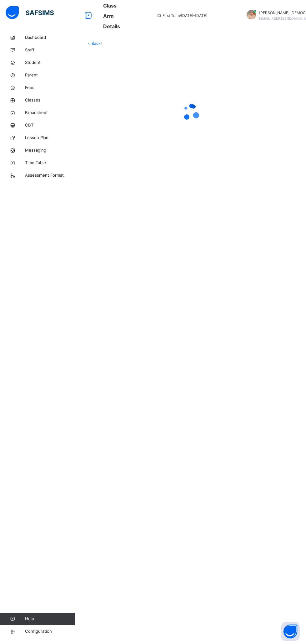 The height and width of the screenshot is (644, 306). I want to click on span: Time Table, so click(50, 163).